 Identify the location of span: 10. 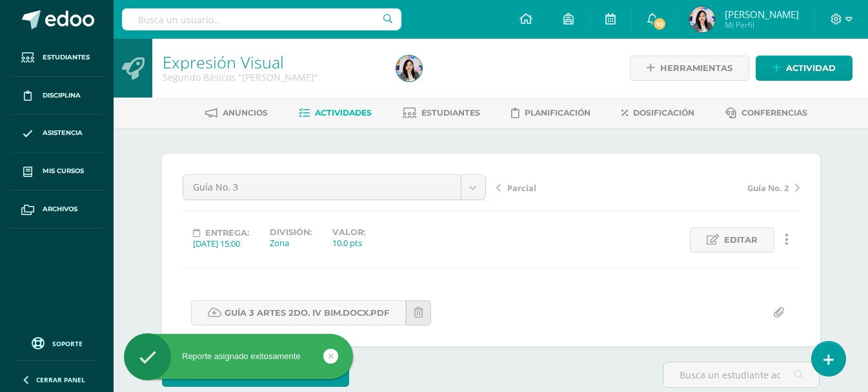
(659, 24).